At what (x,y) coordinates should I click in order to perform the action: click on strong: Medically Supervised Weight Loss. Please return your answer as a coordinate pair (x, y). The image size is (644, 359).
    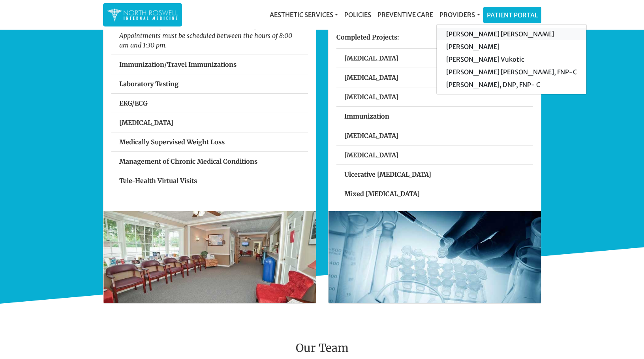
    Looking at the image, I should click on (172, 142).